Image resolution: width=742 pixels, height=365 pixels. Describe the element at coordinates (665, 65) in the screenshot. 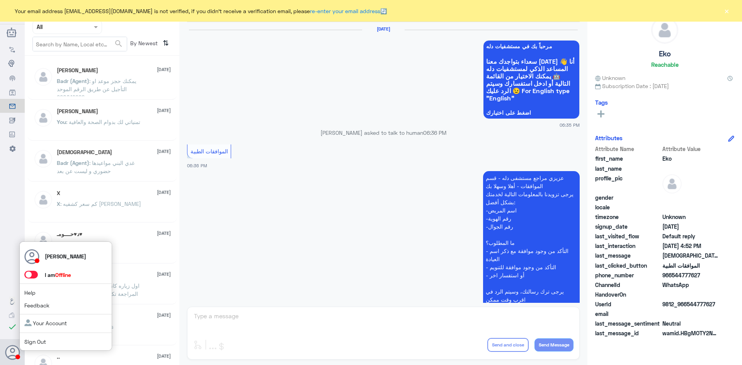

I see `h6: Reachable` at that location.